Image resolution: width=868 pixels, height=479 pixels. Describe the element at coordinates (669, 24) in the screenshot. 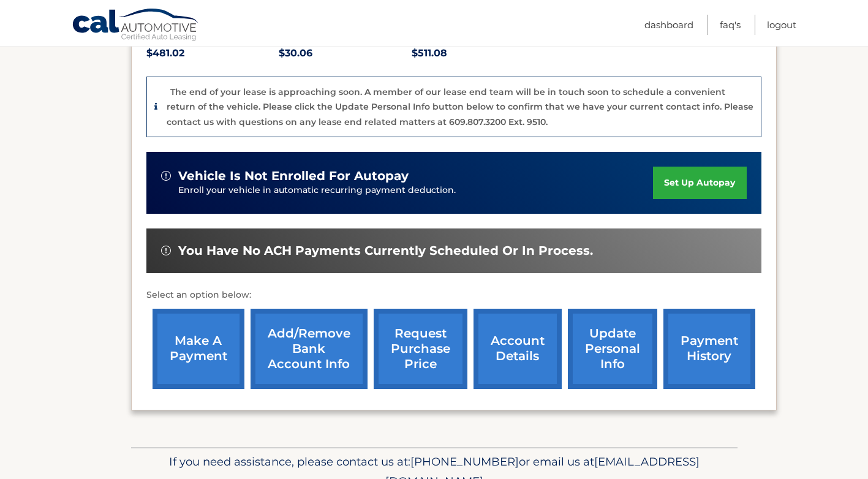

I see `a: Dashboard` at that location.